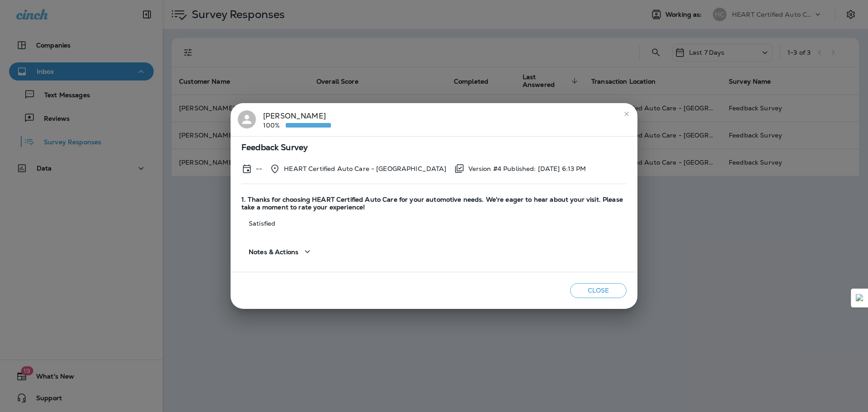 Image resolution: width=868 pixels, height=412 pixels. I want to click on p: Satisfied, so click(434, 223).